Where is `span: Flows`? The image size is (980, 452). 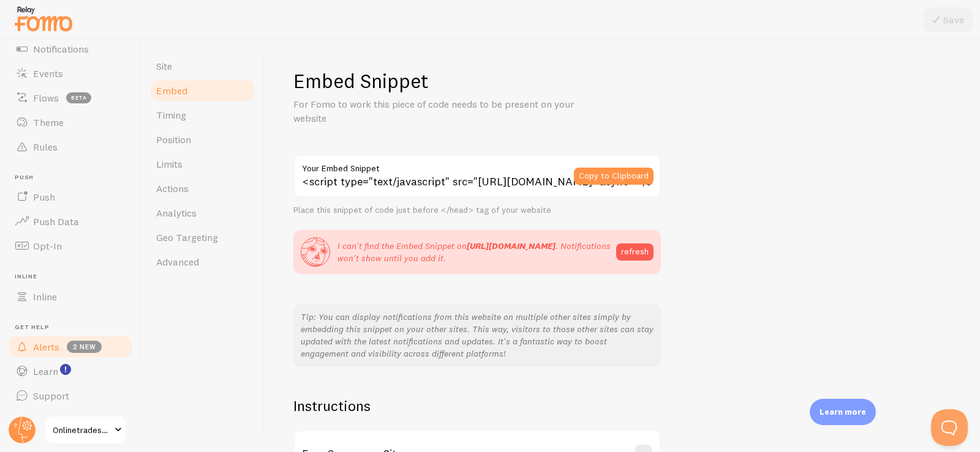
span: Flows is located at coordinates (46, 98).